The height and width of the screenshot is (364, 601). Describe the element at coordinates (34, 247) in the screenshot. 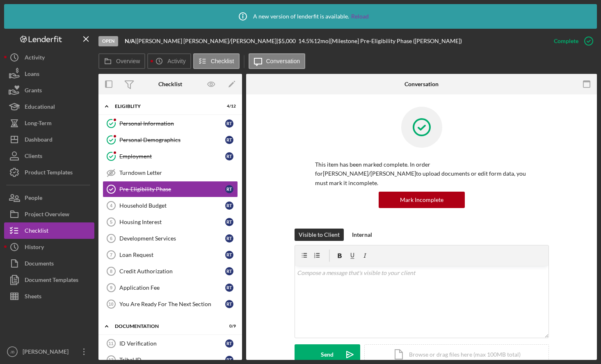

I see `div: History` at that location.